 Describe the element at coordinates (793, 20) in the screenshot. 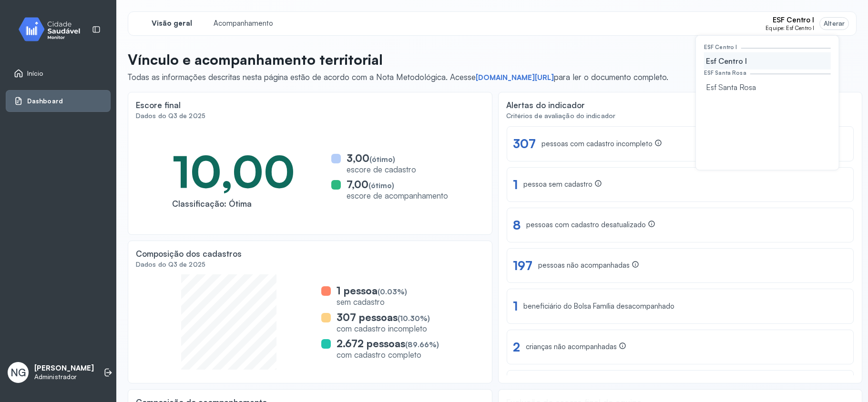

I see `span: ESF Centro I` at that location.